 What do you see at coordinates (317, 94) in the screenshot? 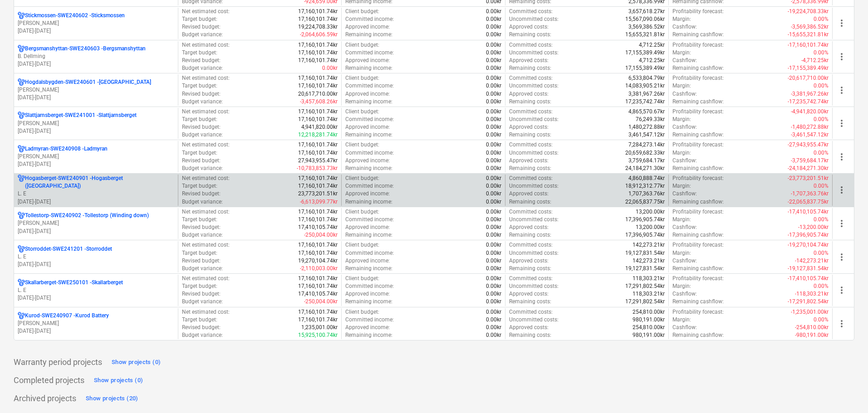
I see `p: 20,617,710.00kr` at bounding box center [317, 94].